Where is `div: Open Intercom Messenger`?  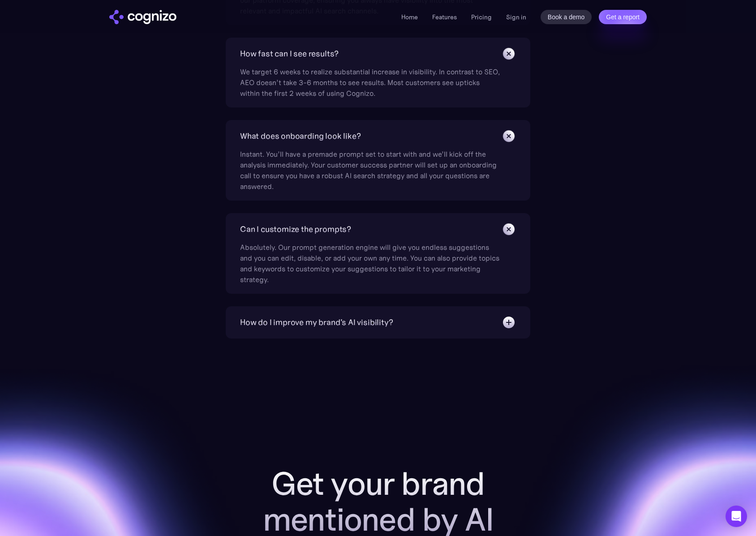 div: Open Intercom Messenger is located at coordinates (736, 517).